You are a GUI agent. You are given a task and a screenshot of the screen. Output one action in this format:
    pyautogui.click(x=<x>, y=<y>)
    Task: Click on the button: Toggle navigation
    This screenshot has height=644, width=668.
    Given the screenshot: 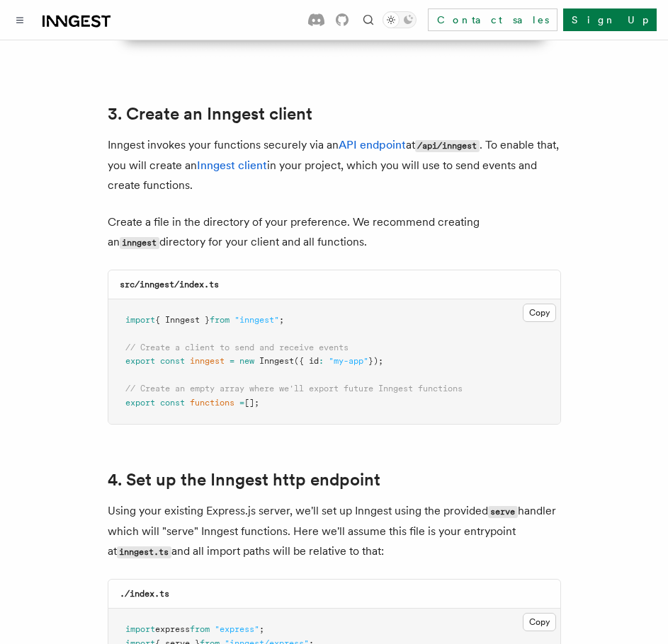 What is the action you would take?
    pyautogui.click(x=19, y=19)
    